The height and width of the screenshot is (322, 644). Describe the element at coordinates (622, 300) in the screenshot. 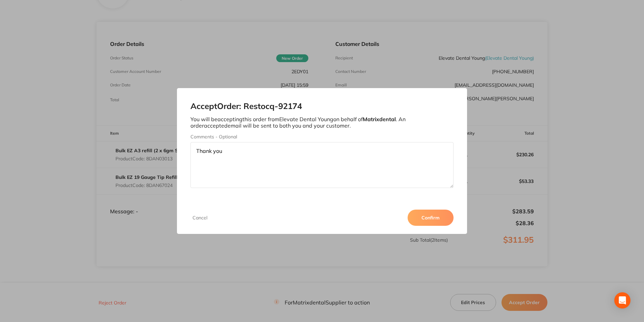

I see `div: Open Intercom Messenger` at that location.